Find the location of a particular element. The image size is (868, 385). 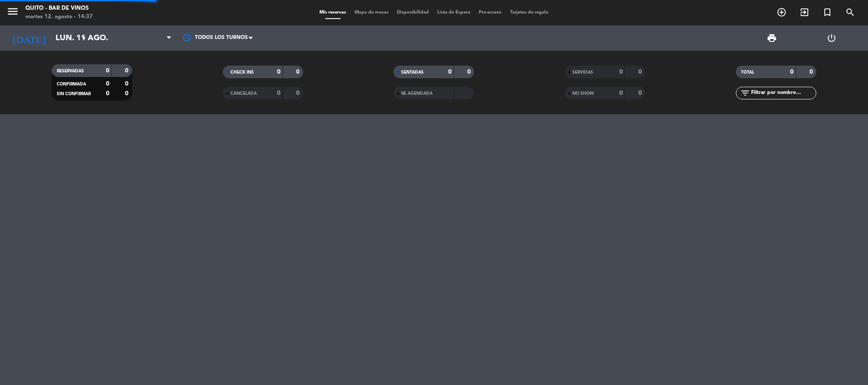

input: Filtrar por nombre... is located at coordinates (783, 93).